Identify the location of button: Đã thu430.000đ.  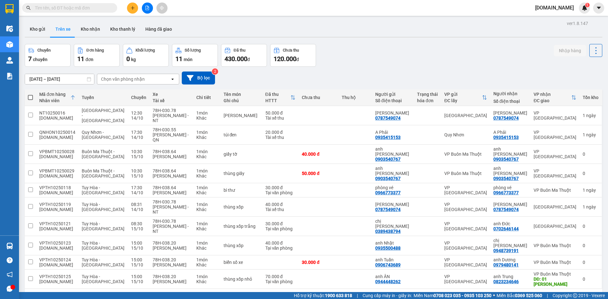
(244, 55).